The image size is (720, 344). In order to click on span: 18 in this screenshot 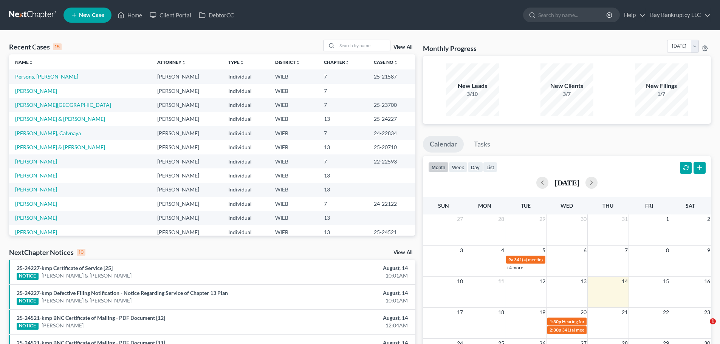, I will do `click(501, 313)`.